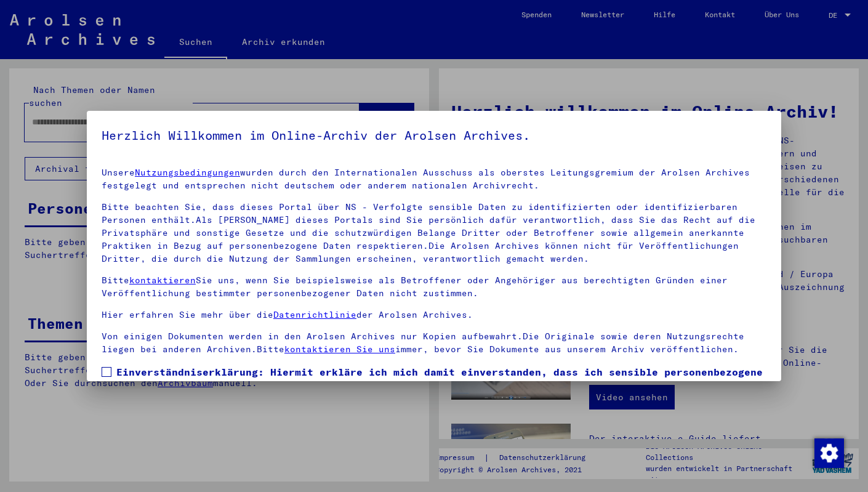 The width and height of the screenshot is (868, 492). What do you see at coordinates (829, 453) in the screenshot?
I see `div: Zustimmung ändern` at bounding box center [829, 453].